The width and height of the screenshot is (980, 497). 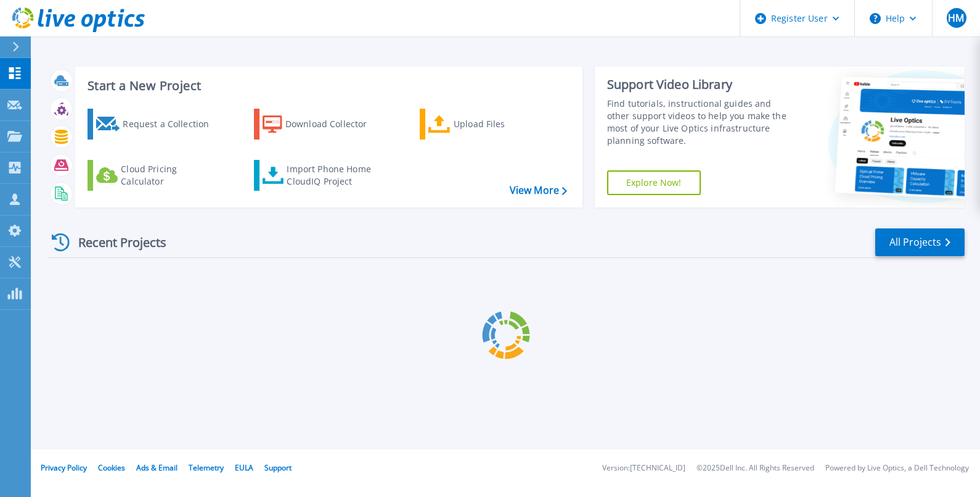 I want to click on div: Import Phone Home CloudIQ Project, so click(x=335, y=175).